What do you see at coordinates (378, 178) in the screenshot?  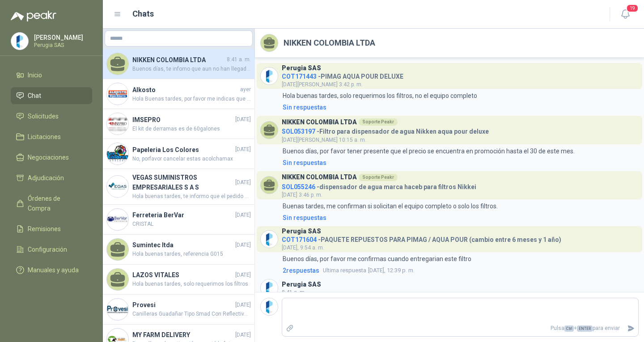 I see `div: Soporte Peakr` at bounding box center [378, 178].